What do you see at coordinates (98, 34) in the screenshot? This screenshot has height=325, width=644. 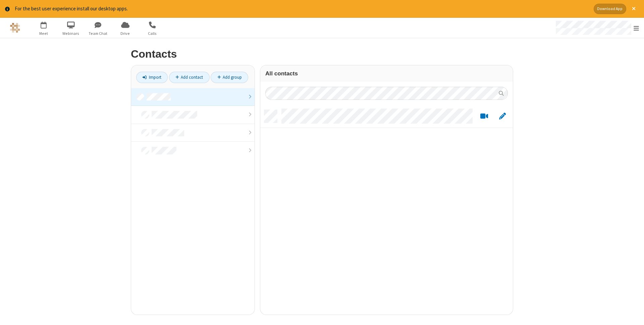 I see `span: Team Chat` at bounding box center [98, 34].